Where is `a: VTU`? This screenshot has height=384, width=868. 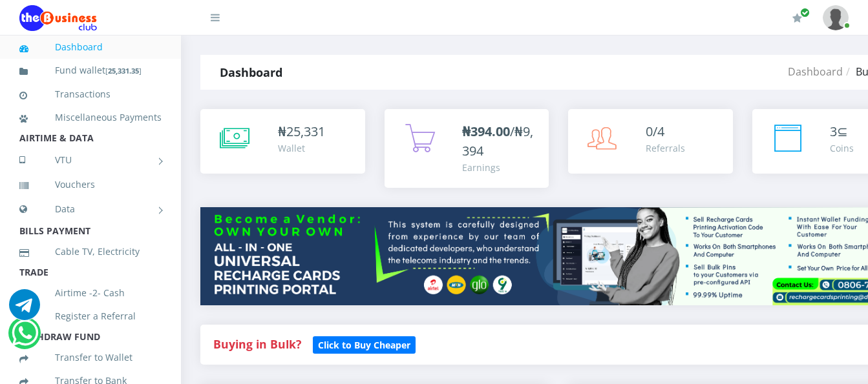 a: VTU is located at coordinates (90, 160).